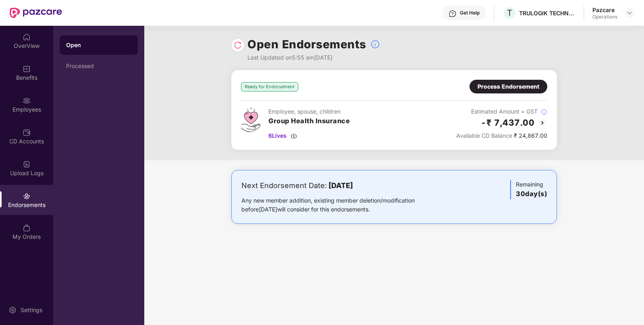 The image size is (644, 325). I want to click on div: TRULOGIK TECHNOLOGIES INDIA PRIVATE LIMITED, so click(547, 13).